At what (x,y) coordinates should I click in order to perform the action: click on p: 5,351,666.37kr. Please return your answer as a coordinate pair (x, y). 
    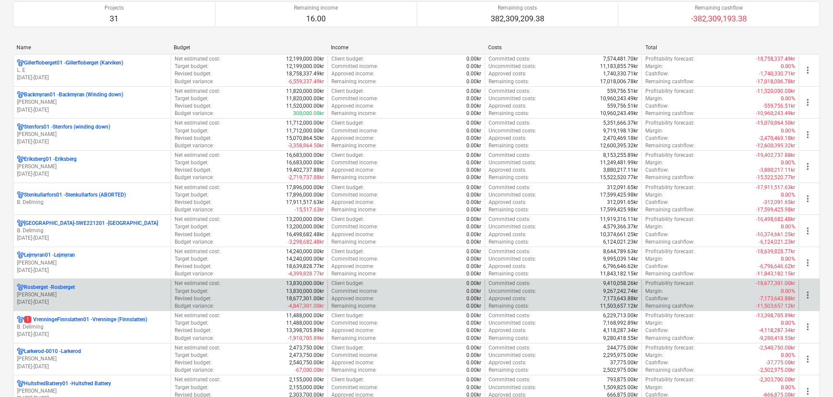
    Looking at the image, I should click on (621, 123).